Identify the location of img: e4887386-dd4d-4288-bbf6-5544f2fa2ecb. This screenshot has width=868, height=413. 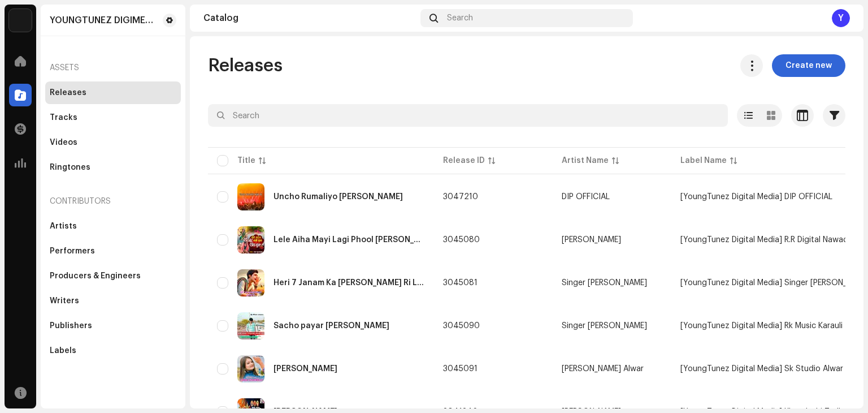
(251, 369).